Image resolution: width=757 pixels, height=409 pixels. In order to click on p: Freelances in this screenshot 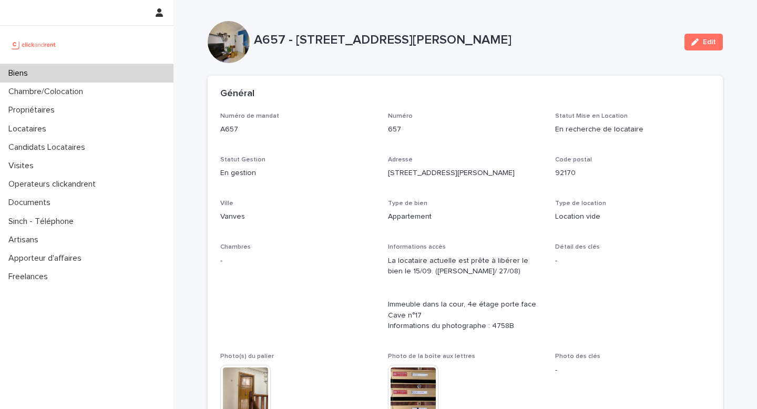, I will do `click(30, 276)`.